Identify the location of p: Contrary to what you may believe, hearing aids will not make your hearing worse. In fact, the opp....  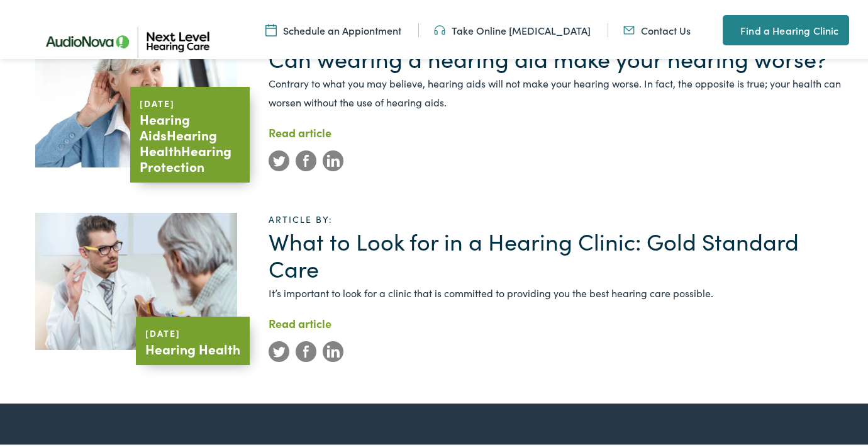
(556, 90).